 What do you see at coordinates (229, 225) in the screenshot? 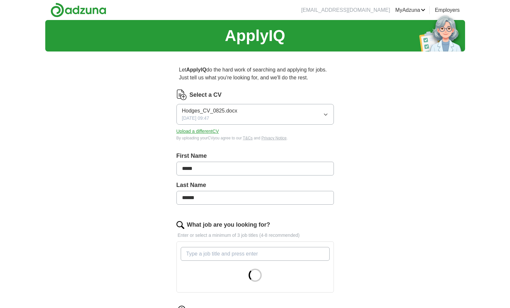
I see `label: What job are you looking for?` at bounding box center [229, 225].